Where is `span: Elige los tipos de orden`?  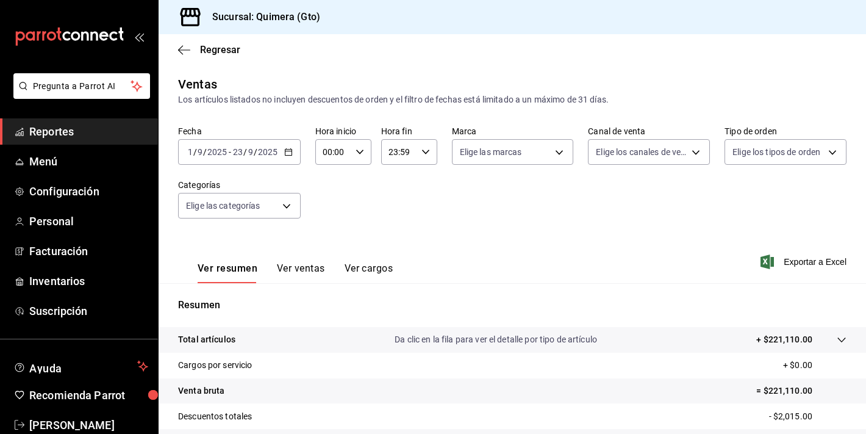 span: Elige los tipos de orden is located at coordinates (777, 152).